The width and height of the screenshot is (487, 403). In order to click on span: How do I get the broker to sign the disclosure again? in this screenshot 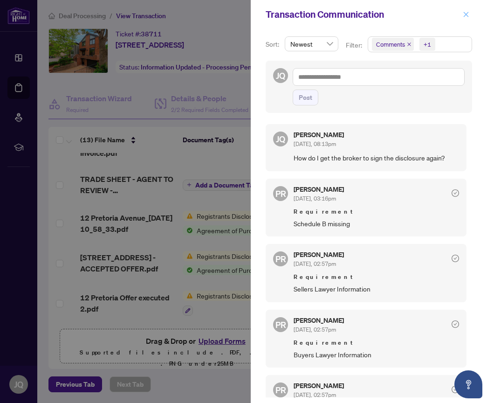, I will do `click(376, 158)`.